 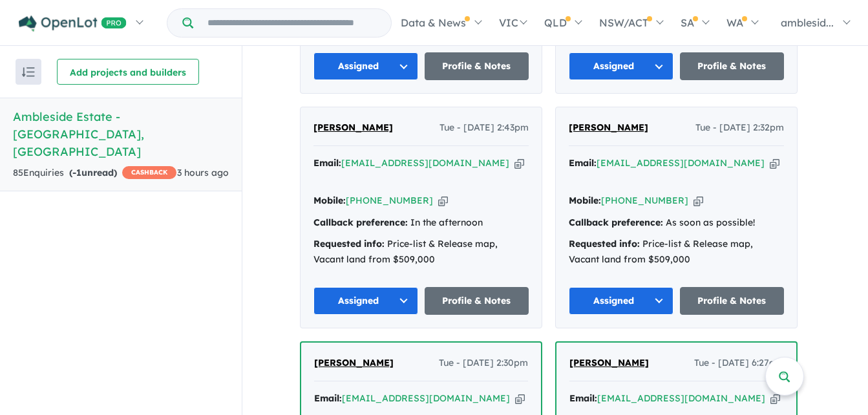 I want to click on span: amblesid..., so click(x=807, y=22).